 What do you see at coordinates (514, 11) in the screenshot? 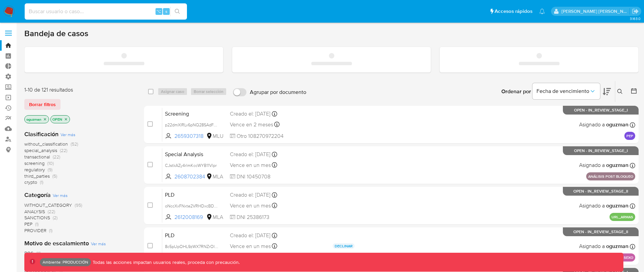
I see `span: Accesos rápidos` at bounding box center [514, 11].